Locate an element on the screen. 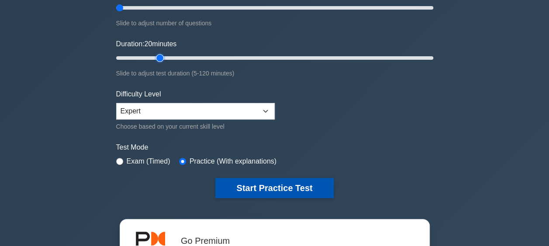 The image size is (549, 246). label: Duration: minutes is located at coordinates (146, 44).